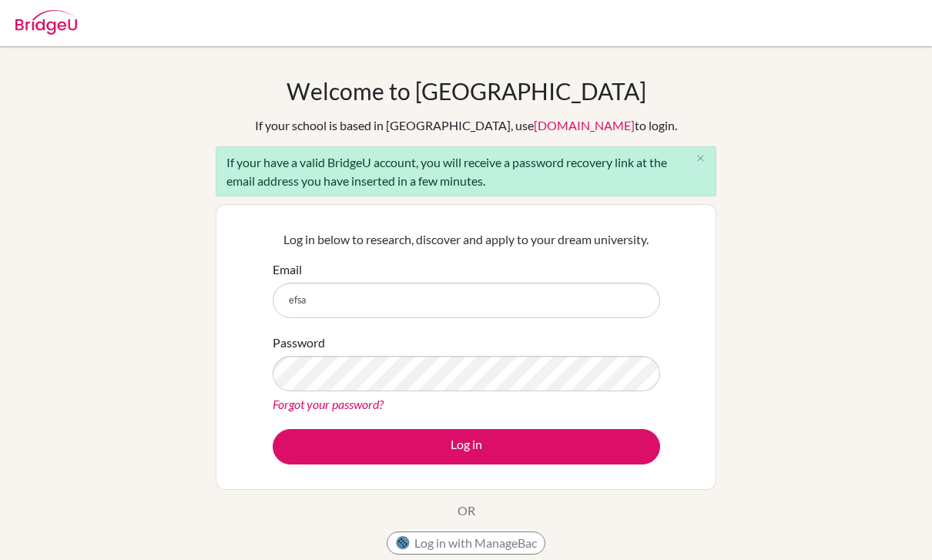 This screenshot has width=932, height=560. What do you see at coordinates (466, 511) in the screenshot?
I see `p: OR` at bounding box center [466, 511].